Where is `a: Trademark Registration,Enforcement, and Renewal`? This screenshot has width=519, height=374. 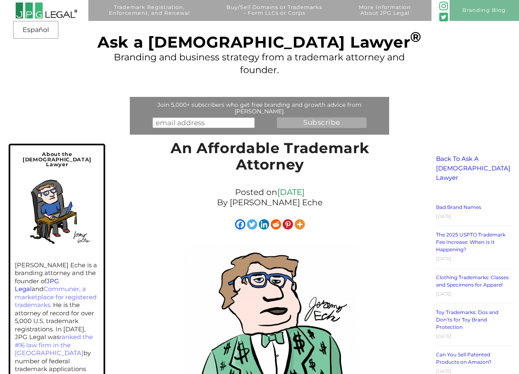
a: Trademark Registration,Enforcement, and Renewal is located at coordinates (149, 15).